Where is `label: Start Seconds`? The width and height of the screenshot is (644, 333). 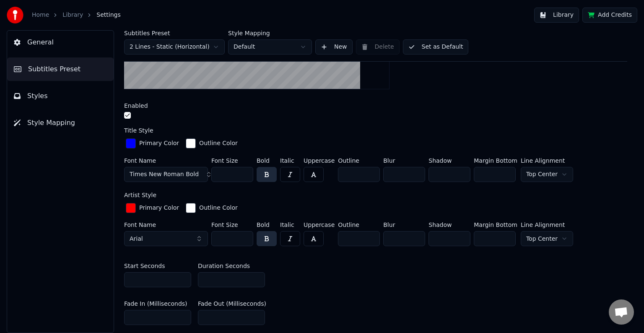
label: Start Seconds is located at coordinates (144, 266).